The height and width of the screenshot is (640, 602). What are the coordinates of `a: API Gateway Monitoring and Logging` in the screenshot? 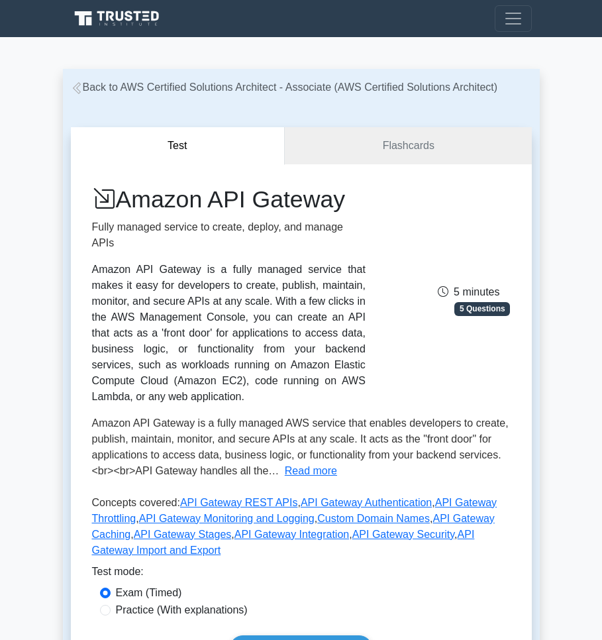 It's located at (227, 518).